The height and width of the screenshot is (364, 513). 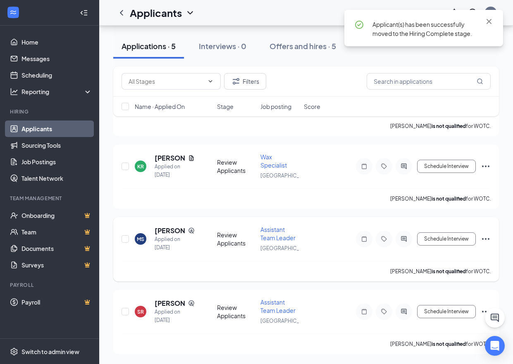 What do you see at coordinates (140, 312) in the screenshot?
I see `div: SR` at bounding box center [140, 312].